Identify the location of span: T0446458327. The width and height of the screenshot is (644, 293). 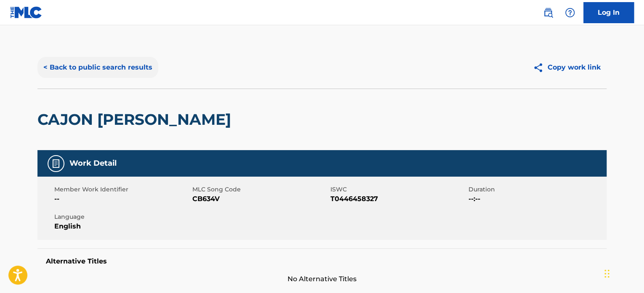
(398, 199).